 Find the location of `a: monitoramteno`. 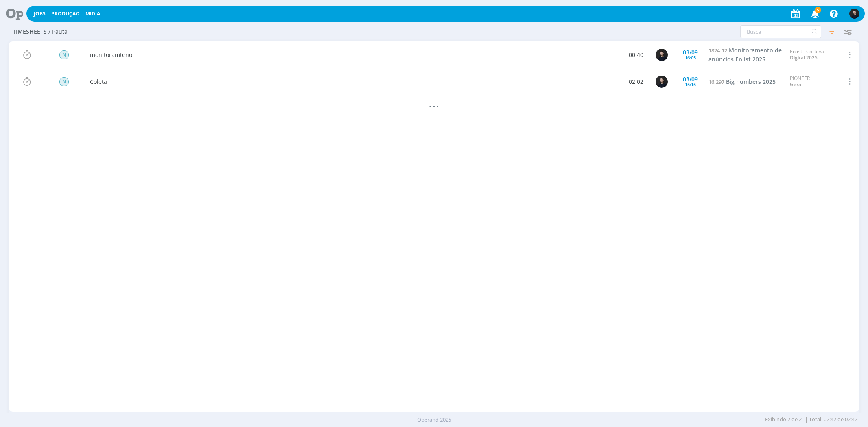

a: monitoramteno is located at coordinates (111, 55).